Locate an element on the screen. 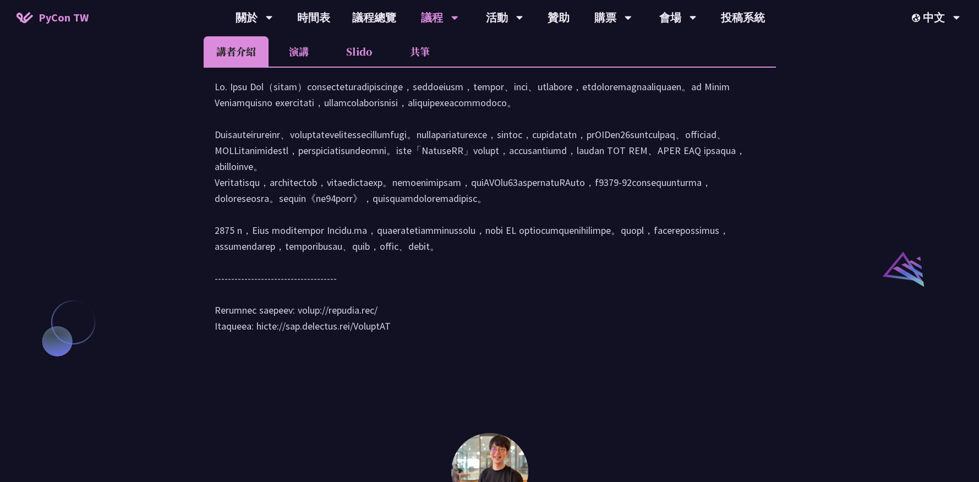 Image resolution: width=979 pixels, height=482 pixels. img: Home icon of PyCon TW 2025 is located at coordinates (25, 18).